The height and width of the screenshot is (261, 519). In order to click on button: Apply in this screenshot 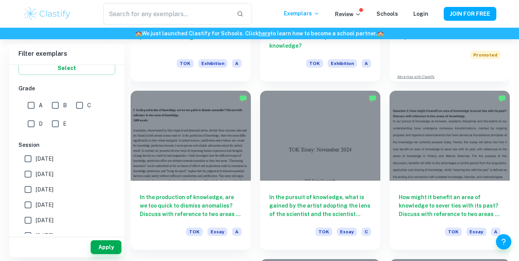, I will do `click(106, 247)`.